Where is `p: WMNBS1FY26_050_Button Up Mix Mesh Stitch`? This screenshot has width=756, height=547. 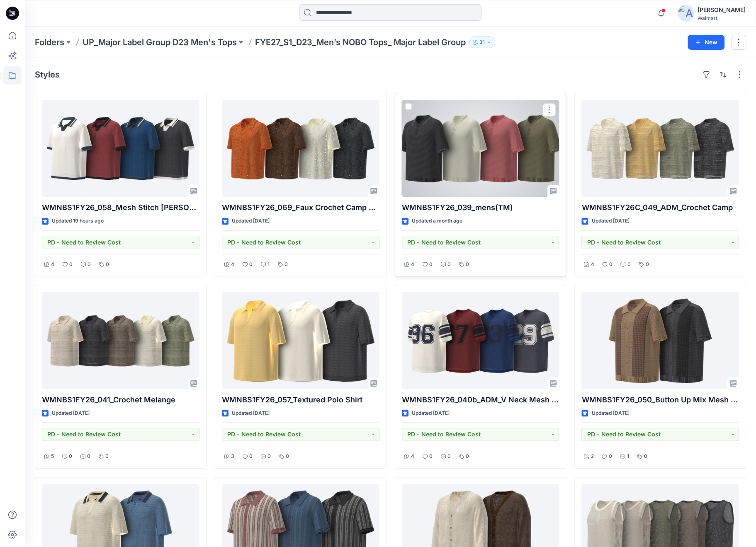 p: WMNBS1FY26_050_Button Up Mix Mesh Stitch is located at coordinates (660, 400).